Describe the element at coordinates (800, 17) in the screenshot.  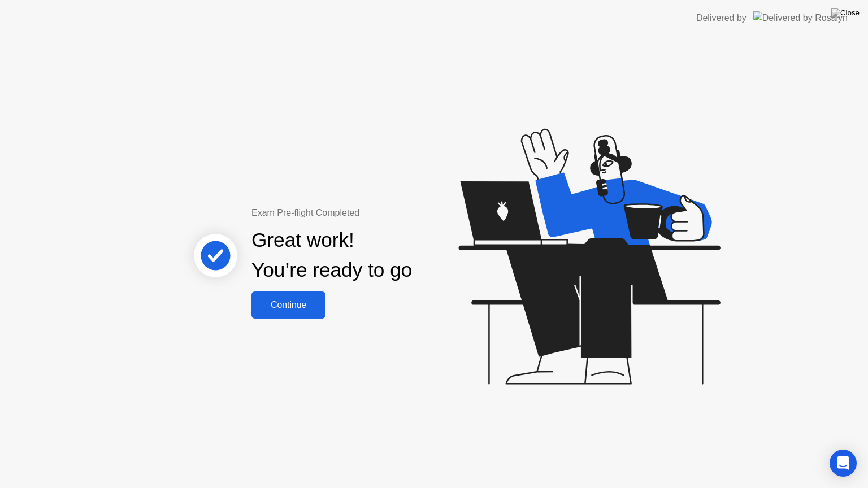
I see `img: Delivered by Rosalyn` at that location.